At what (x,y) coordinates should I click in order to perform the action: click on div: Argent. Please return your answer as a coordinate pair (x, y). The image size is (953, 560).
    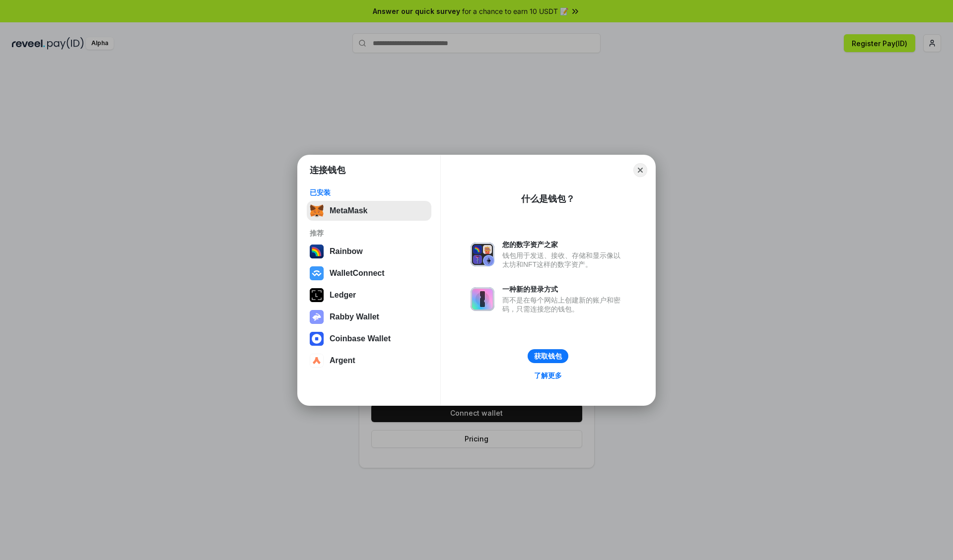
    Looking at the image, I should click on (342, 361).